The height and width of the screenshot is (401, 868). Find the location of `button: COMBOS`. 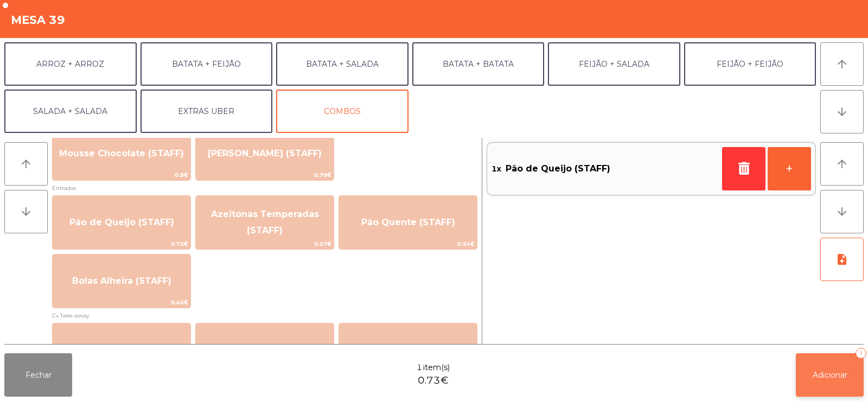

button: COMBOS is located at coordinates (342, 111).